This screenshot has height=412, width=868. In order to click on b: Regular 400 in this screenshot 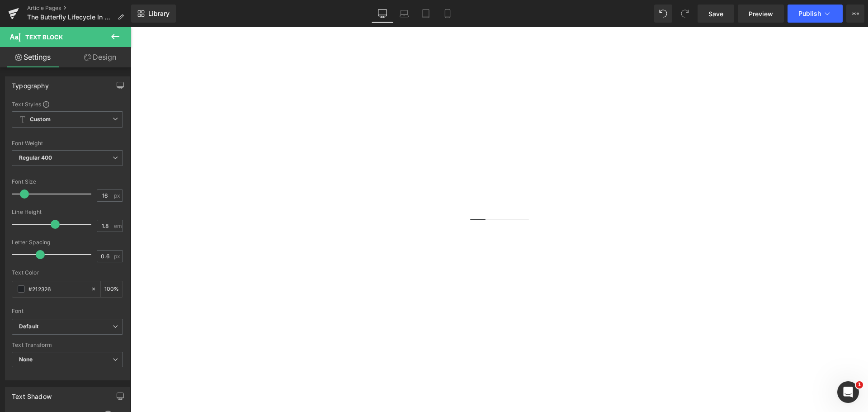, I will do `click(36, 157)`.